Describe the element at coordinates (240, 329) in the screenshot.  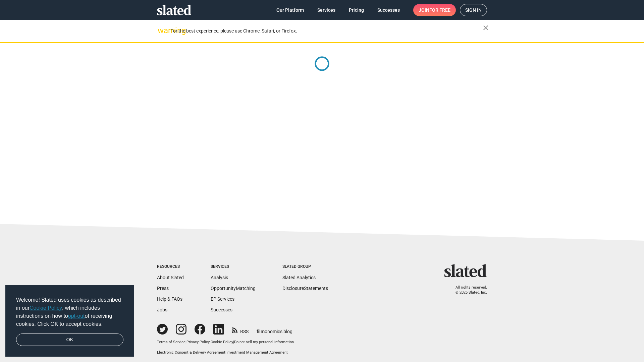
I see `a: RSS` at that location.